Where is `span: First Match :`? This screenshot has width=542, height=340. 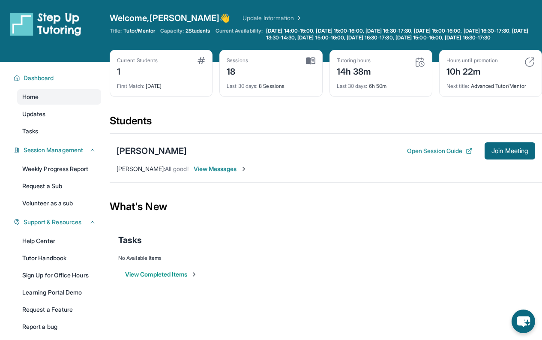
span: First Match : is located at coordinates (131, 86).